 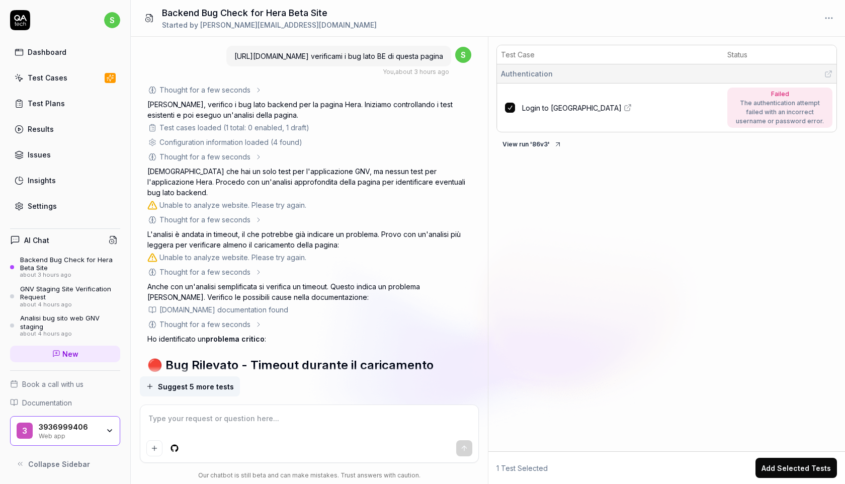 What do you see at coordinates (196, 387) in the screenshot?
I see `span: Suggest 5 more tests` at bounding box center [196, 387].